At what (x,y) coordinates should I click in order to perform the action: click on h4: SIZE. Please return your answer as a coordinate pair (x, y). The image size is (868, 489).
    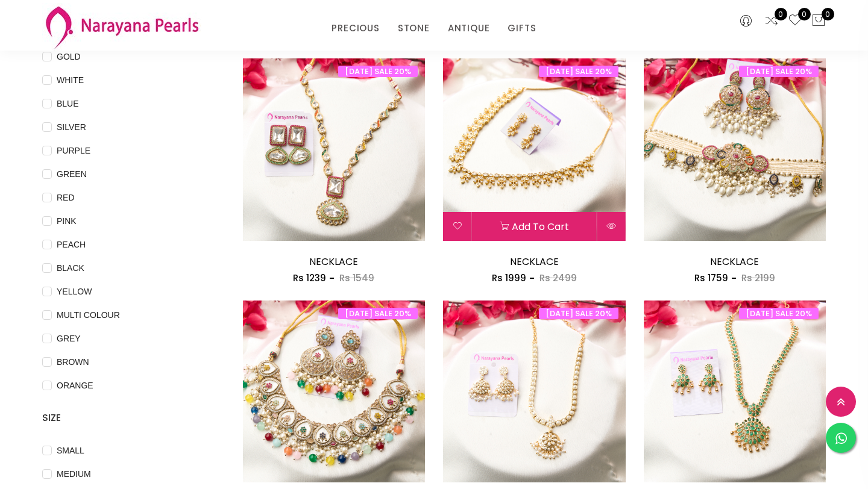
    Looking at the image, I should click on (124, 418).